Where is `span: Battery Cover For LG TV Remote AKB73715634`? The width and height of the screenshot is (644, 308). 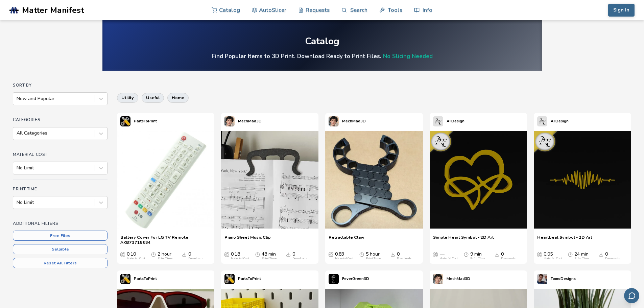
span: Battery Cover For LG TV Remote AKB73715634 is located at coordinates (166, 239).